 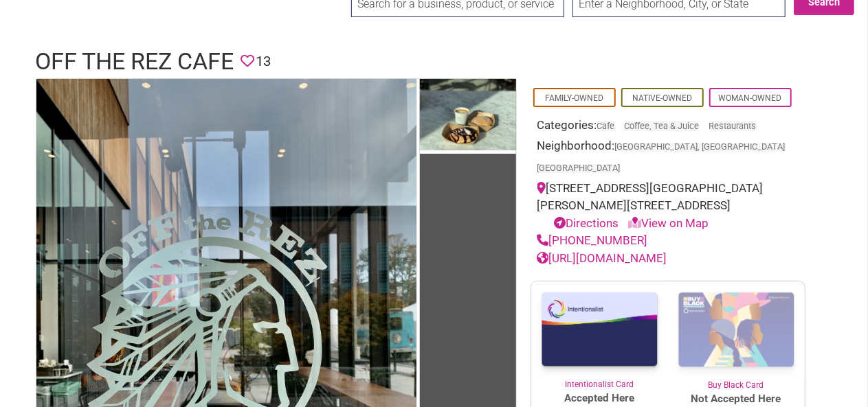 What do you see at coordinates (750, 98) in the screenshot?
I see `a: Woman-Owned` at bounding box center [750, 98].